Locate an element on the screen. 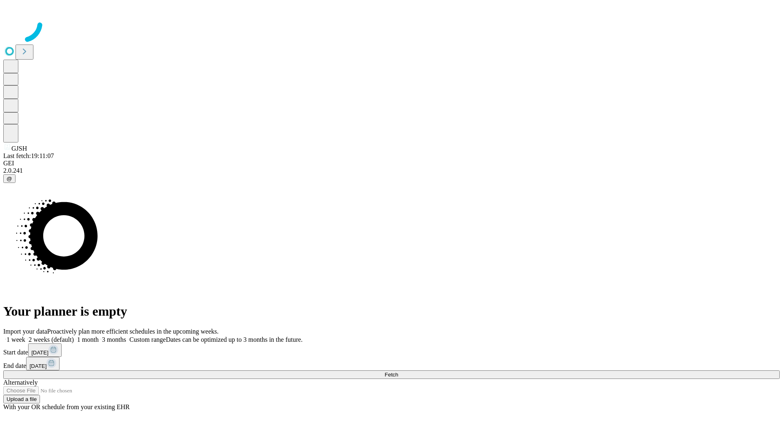 This screenshot has width=783, height=441. button: Upload a file is located at coordinates (22, 399).